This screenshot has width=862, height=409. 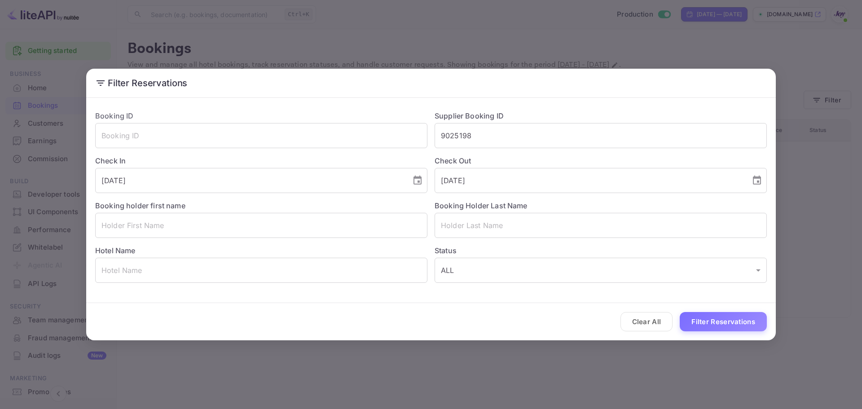 What do you see at coordinates (114, 116) in the screenshot?
I see `label: Booking ID` at bounding box center [114, 116].